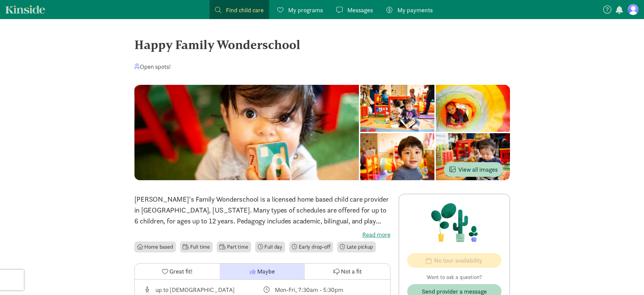 This screenshot has height=295, width=644. I want to click on div: Class schedule, so click(322, 289).